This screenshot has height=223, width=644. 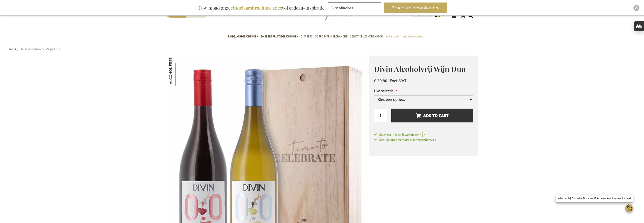 I want to click on div: Close, so click(x=637, y=8).